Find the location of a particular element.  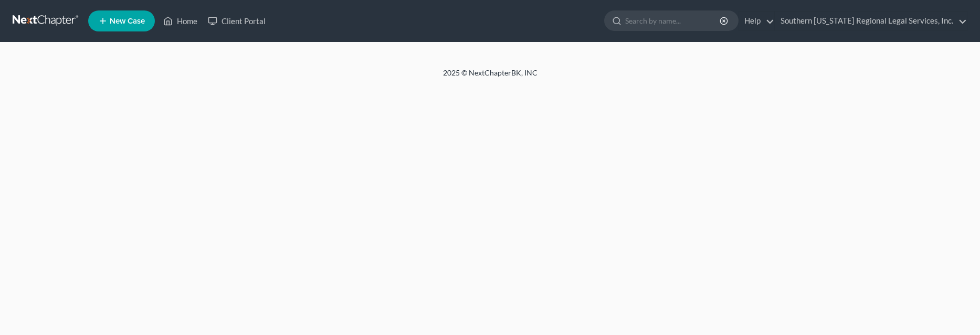

input: Search by name... is located at coordinates (673, 20).